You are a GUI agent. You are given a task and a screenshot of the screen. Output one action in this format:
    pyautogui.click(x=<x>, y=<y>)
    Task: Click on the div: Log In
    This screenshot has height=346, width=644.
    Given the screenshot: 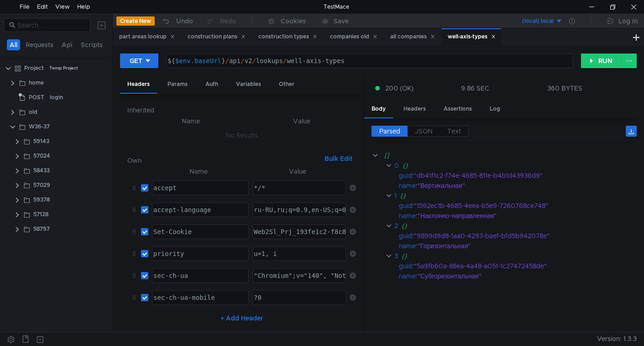 What is the action you would take?
    pyautogui.click(x=628, y=21)
    